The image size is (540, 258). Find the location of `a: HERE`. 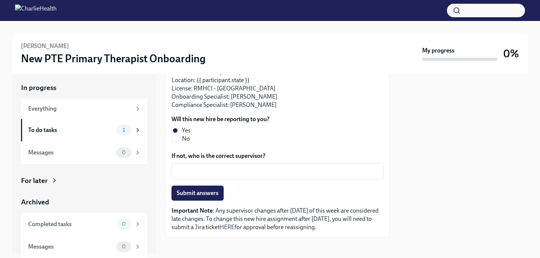

a: HERE is located at coordinates (227, 227).